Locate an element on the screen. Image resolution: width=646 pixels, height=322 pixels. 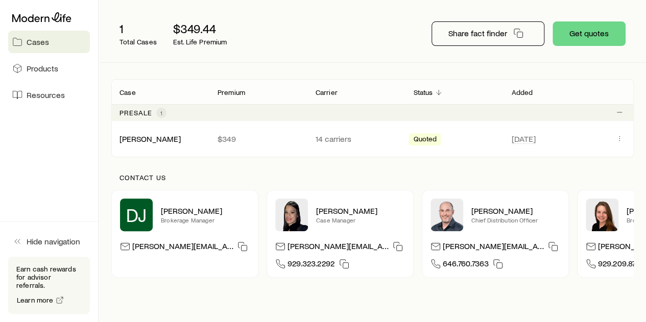
p: Carrier is located at coordinates (326, 92).